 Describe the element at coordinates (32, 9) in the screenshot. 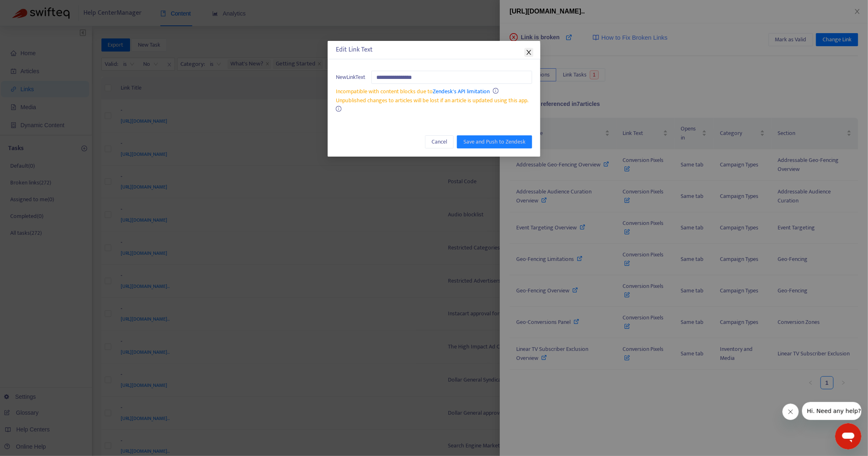

I see `span: Hi. Need any help?` at that location.